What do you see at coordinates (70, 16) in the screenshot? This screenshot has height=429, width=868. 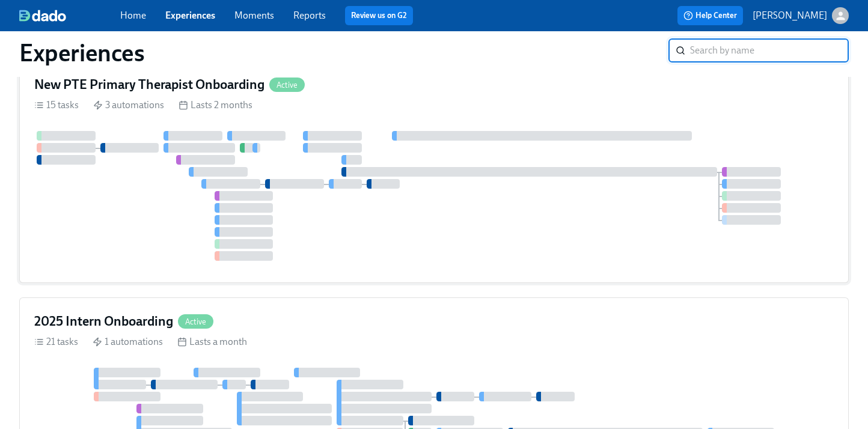 I see `a: dado` at bounding box center [70, 16].